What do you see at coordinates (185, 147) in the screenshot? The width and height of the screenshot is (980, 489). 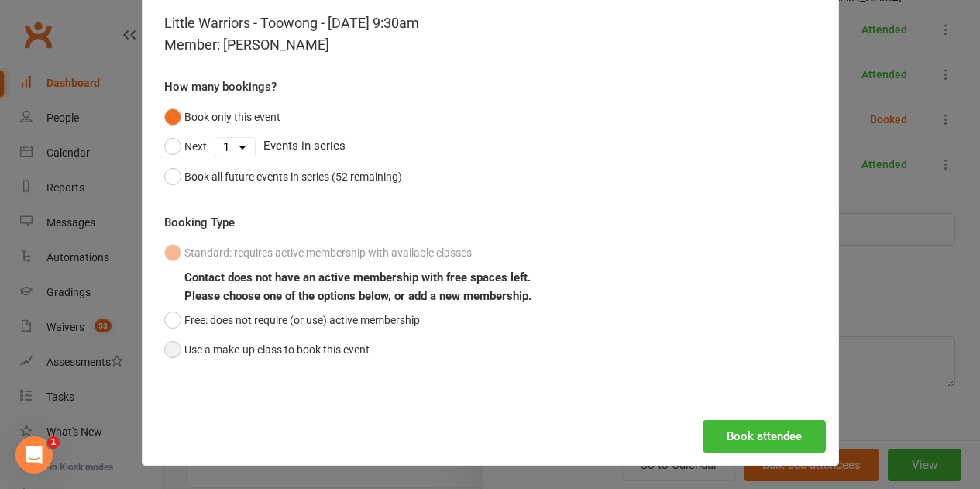 I see `button: Next` at bounding box center [185, 147].